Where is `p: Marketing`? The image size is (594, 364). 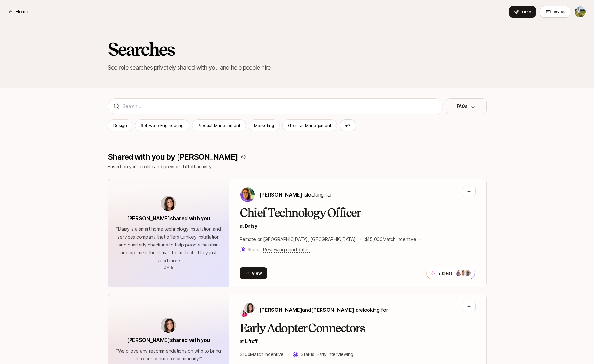 p: Marketing is located at coordinates (264, 125).